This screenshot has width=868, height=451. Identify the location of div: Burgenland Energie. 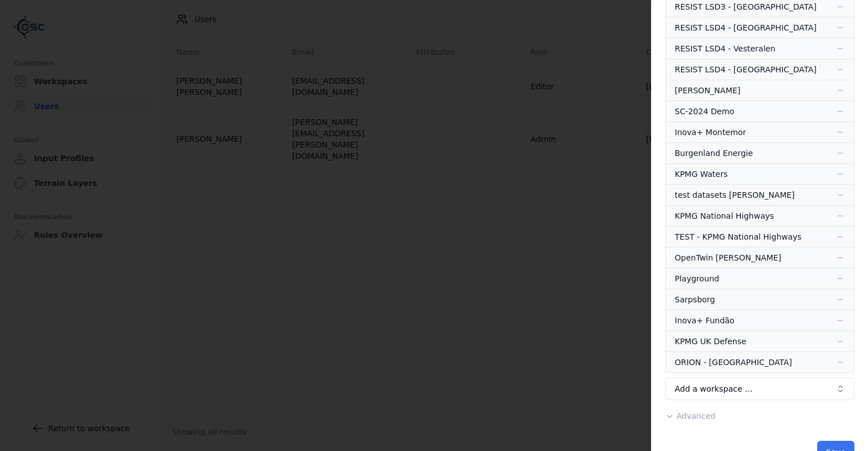
(714, 153).